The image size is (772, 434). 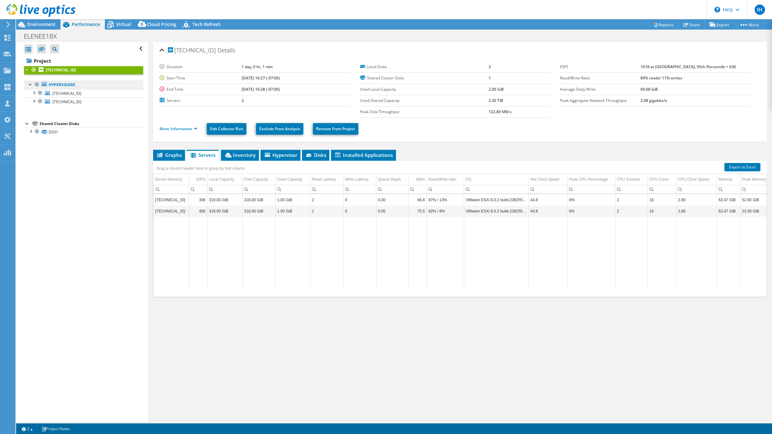 I want to click on div: IOPS, so click(x=201, y=179).